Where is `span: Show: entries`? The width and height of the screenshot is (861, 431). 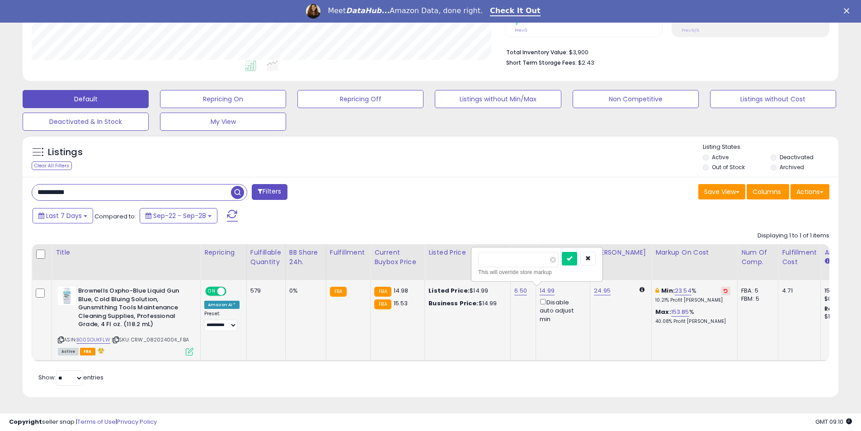
span: Show: entries is located at coordinates (71, 377).